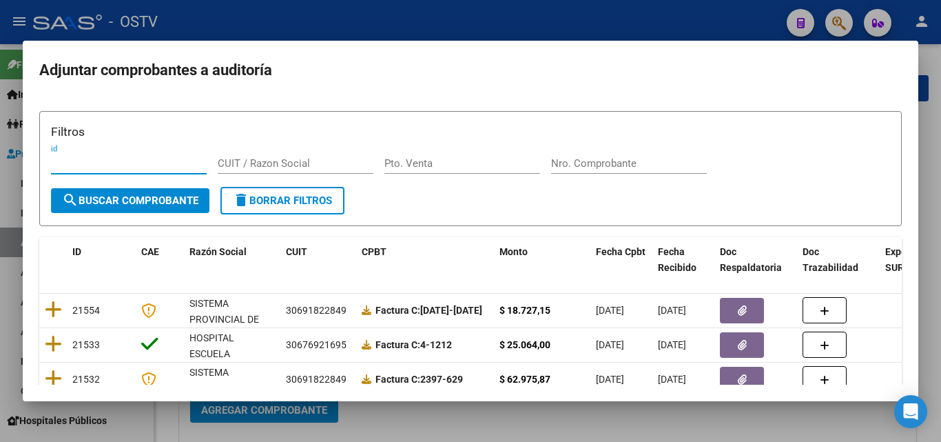  What do you see at coordinates (130, 201) in the screenshot?
I see `span: Buscar Comprobante` at bounding box center [130, 201].